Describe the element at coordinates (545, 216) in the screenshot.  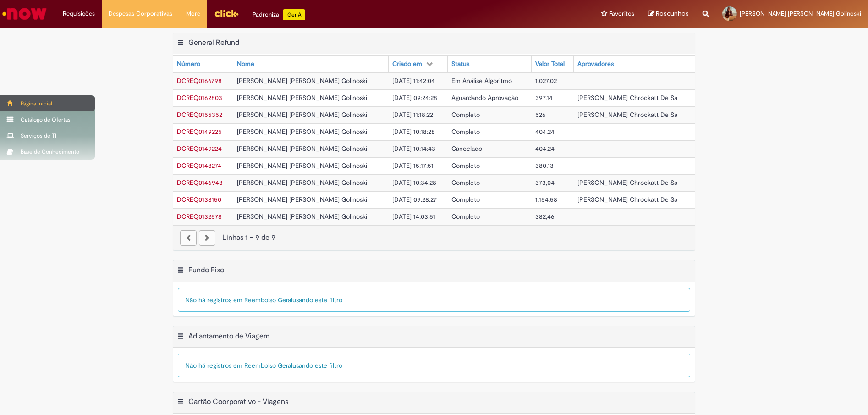
I see `span: 382,46` at that location.